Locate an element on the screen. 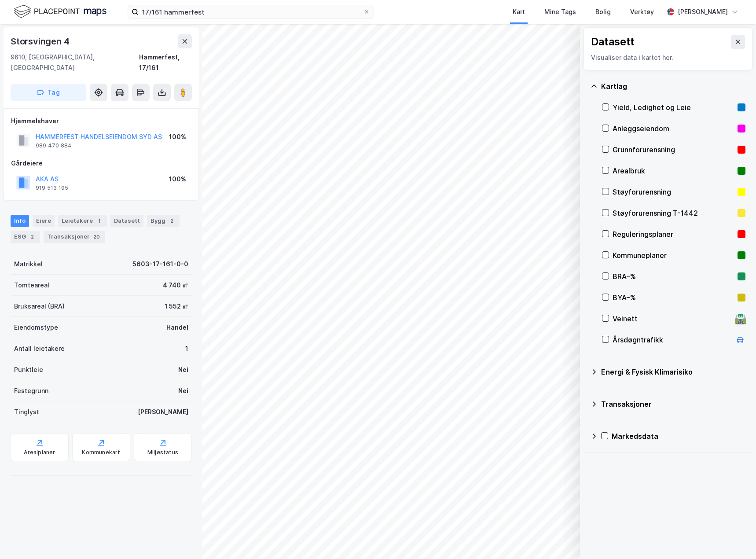 This screenshot has width=756, height=559. div: Arealplaner is located at coordinates (39, 452).